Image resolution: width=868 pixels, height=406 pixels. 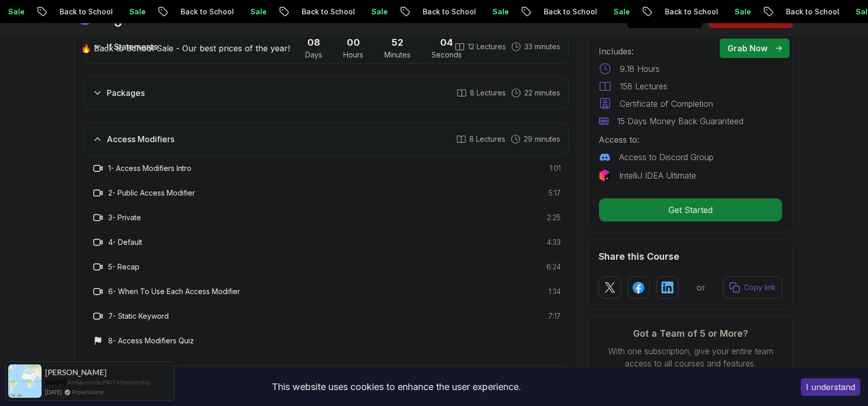 What do you see at coordinates (657, 176) in the screenshot?
I see `p: IntelliJ IDEA Ultimate` at bounding box center [657, 176].